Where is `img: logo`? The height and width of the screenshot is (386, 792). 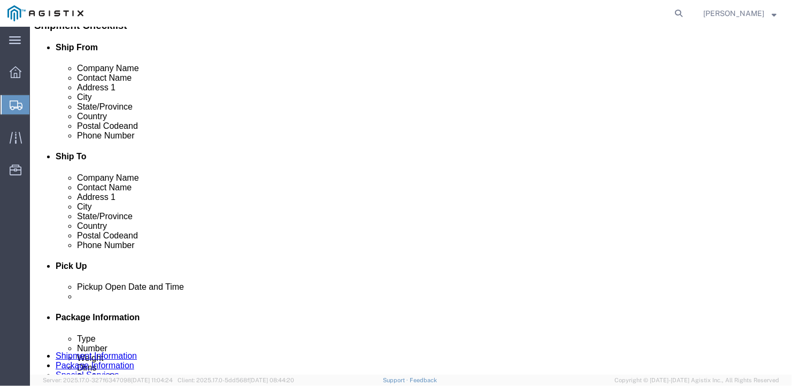
img: logo is located at coordinates (45, 13).